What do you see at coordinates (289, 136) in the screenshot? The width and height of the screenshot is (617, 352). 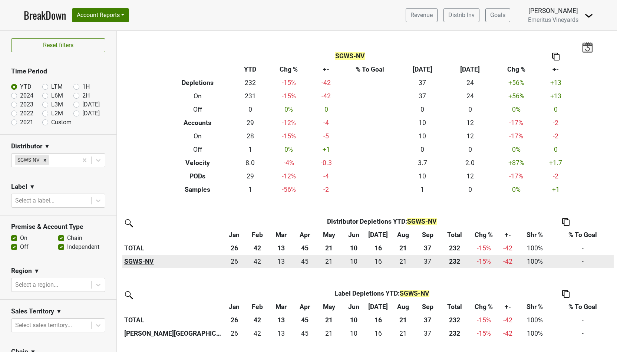 I see `td: -15 %` at bounding box center [289, 136].